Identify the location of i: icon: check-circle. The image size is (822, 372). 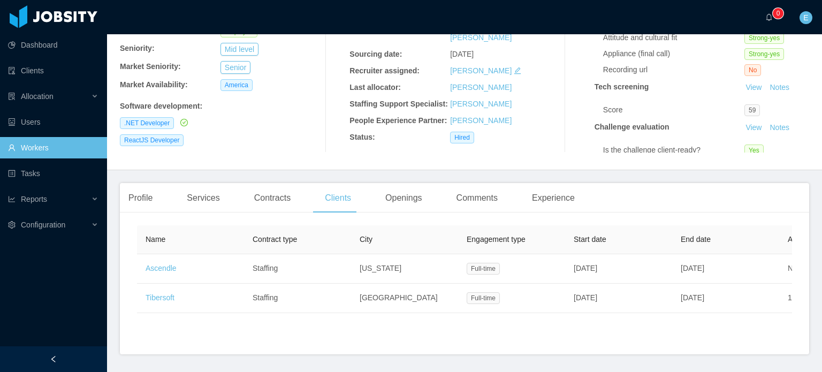
(184, 123).